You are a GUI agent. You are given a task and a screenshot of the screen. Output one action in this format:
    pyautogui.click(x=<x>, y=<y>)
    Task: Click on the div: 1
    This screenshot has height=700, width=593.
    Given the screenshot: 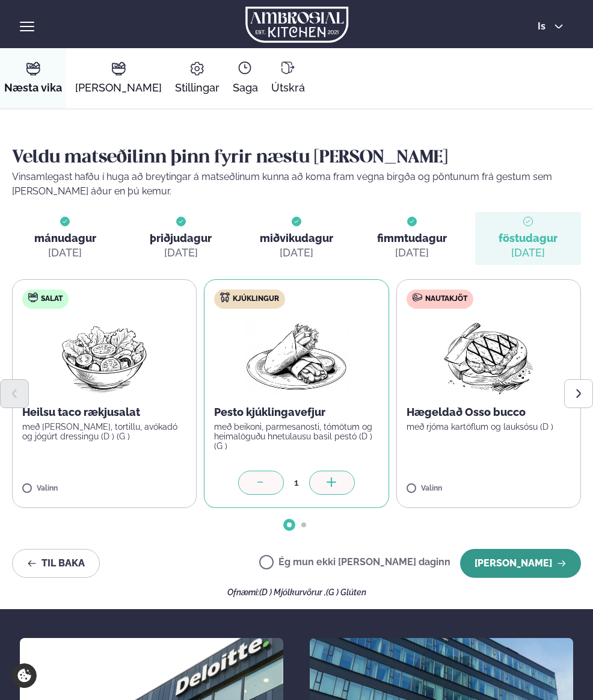 What is the action you would take?
    pyautogui.click(x=297, y=482)
    